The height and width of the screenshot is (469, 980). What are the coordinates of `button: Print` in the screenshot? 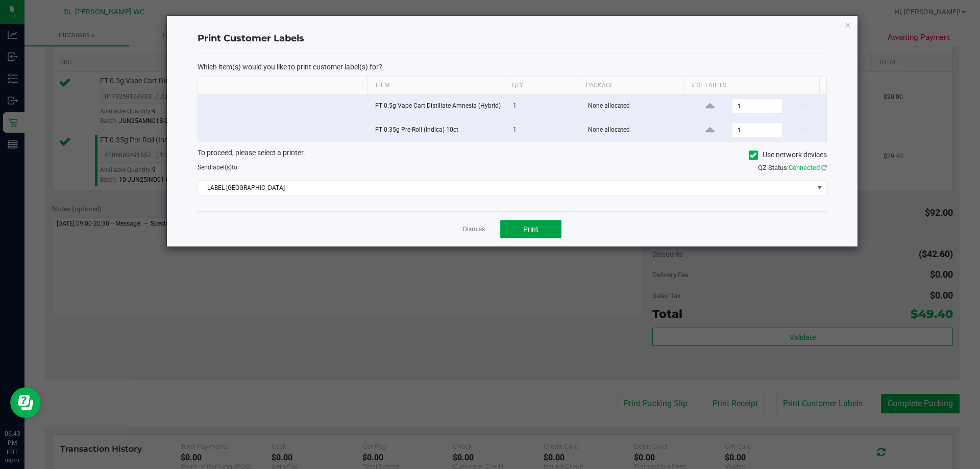 It's located at (531, 229).